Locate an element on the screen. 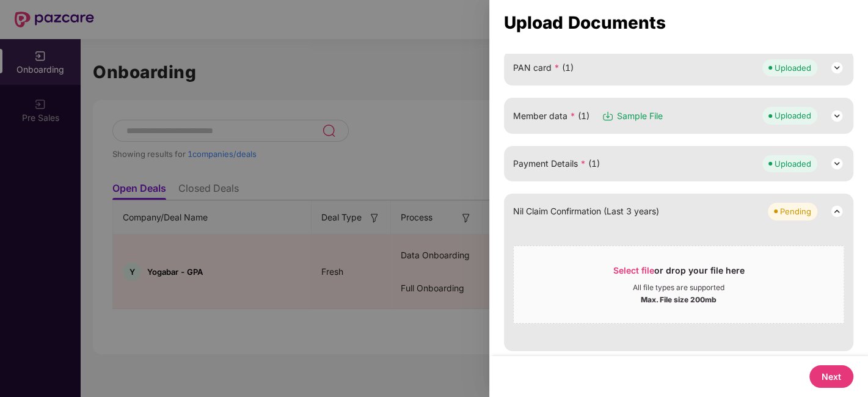 The width and height of the screenshot is (868, 397). span: PAN card (1) is located at coordinates (543, 68).